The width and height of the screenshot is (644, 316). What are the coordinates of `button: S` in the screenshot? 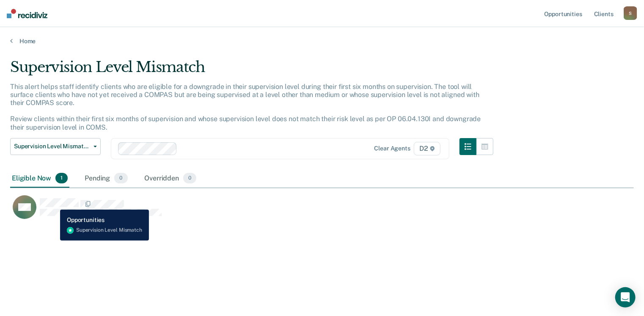 It's located at (630, 13).